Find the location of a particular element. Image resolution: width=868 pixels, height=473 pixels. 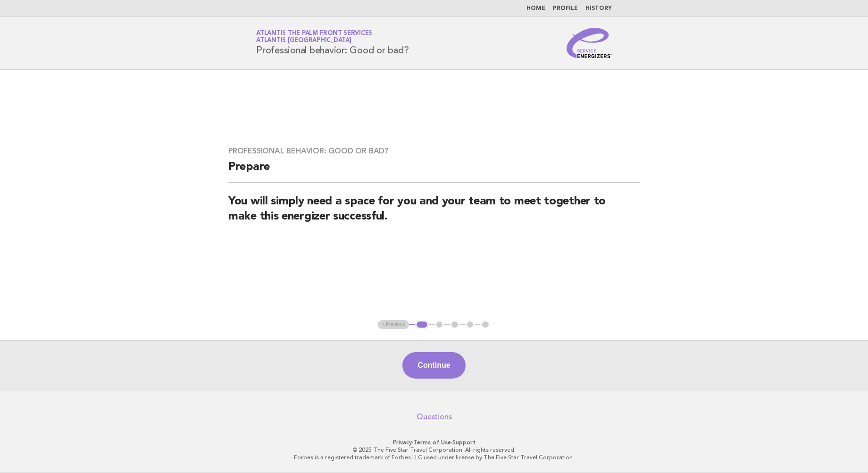

a: History is located at coordinates (599, 8).